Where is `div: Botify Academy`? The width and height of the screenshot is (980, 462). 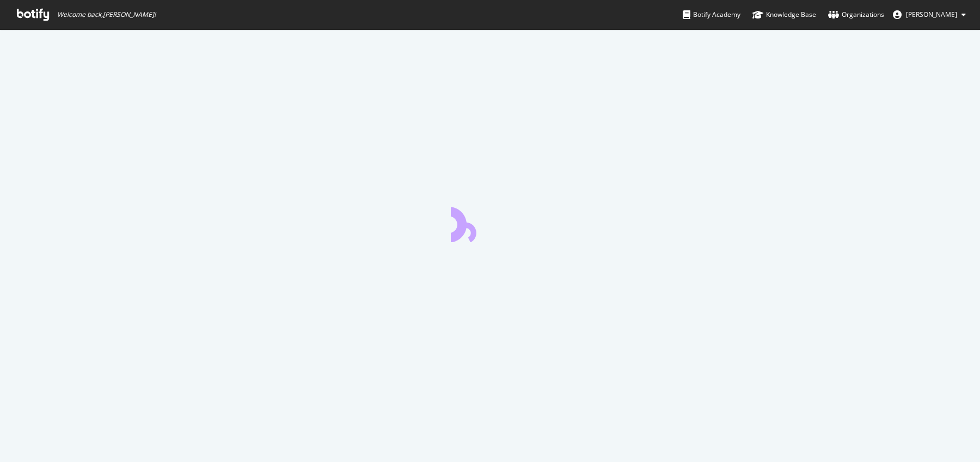 div: Botify Academy is located at coordinates (712, 15).